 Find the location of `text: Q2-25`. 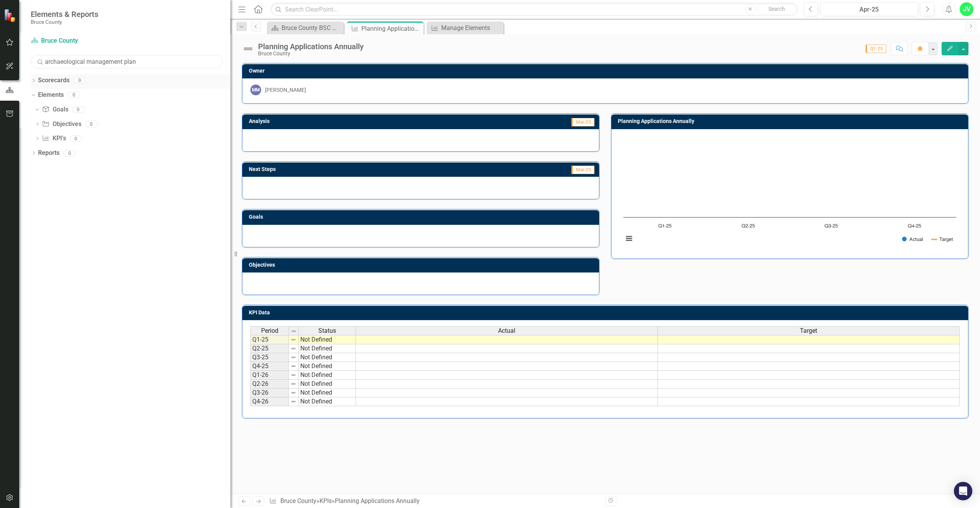

text: Q2-25 is located at coordinates (748, 226).